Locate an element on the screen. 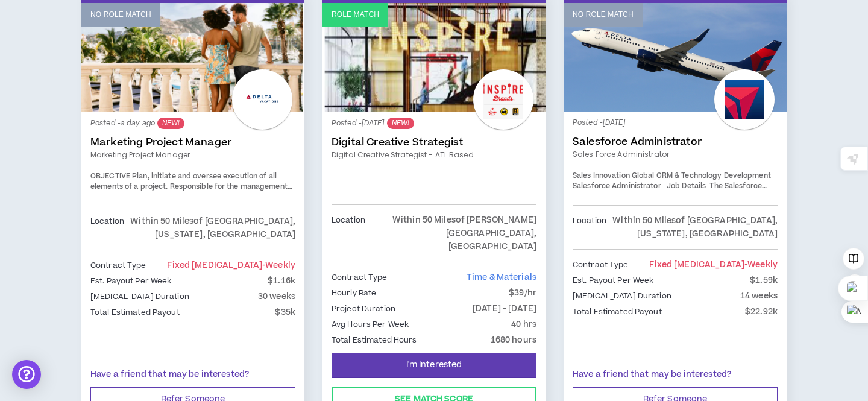  a: Role Match is located at coordinates (434, 57).